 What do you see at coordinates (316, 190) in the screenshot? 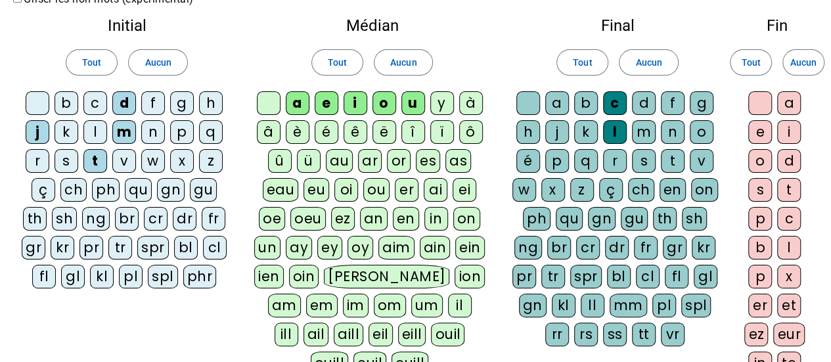
I see `div: eu` at bounding box center [316, 190].